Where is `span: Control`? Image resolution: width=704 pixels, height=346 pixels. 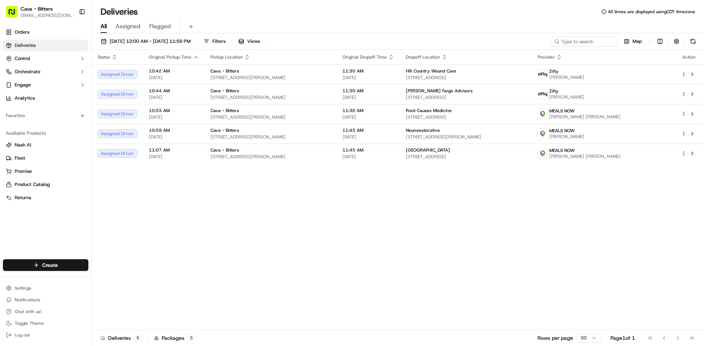
span: Control is located at coordinates (22, 59).